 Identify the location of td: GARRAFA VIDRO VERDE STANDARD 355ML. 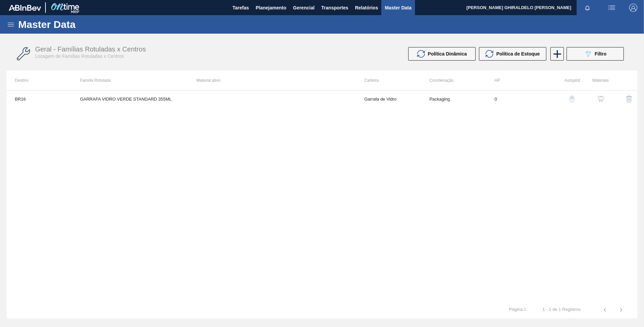
(130, 99).